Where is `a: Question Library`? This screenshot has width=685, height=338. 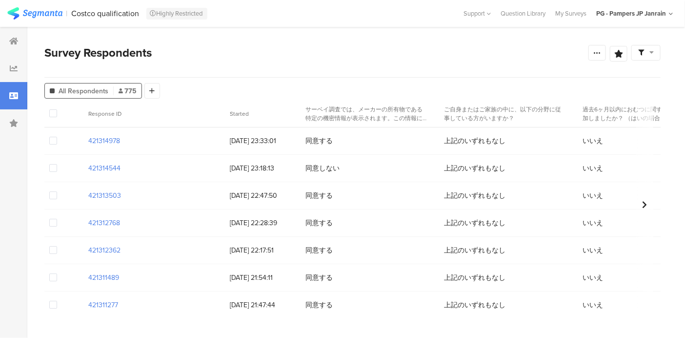 a: Question Library is located at coordinates (523, 13).